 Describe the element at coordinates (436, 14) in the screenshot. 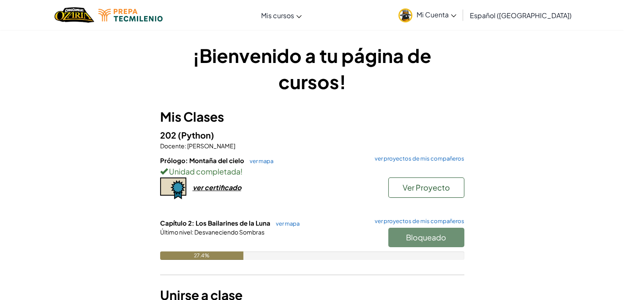

I see `span: Mi Cuenta` at that location.